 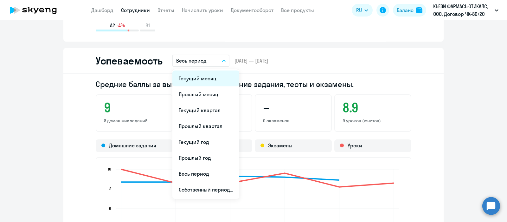 What do you see at coordinates (420, 10) in the screenshot?
I see `img: balance` at bounding box center [420, 10].